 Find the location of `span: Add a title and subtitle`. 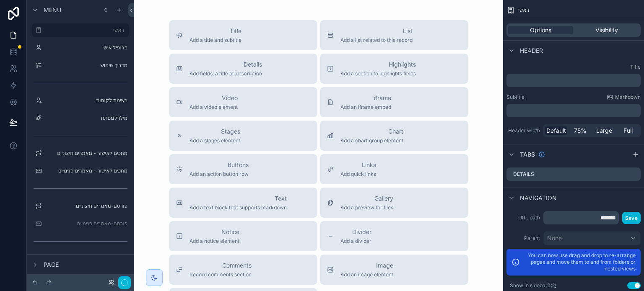

span: Add a title and subtitle is located at coordinates (215, 40).